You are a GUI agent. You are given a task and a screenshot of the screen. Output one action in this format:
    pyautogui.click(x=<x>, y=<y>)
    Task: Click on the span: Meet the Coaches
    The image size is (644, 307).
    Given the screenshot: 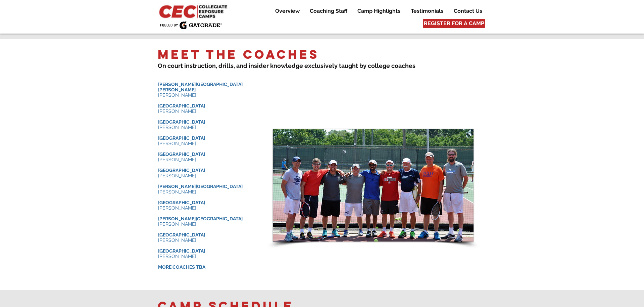 What is the action you would take?
    pyautogui.click(x=238, y=54)
    